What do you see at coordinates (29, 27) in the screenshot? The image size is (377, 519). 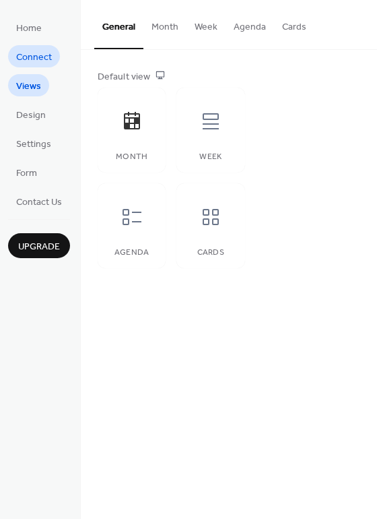 I see `a: Home` at bounding box center [29, 27].